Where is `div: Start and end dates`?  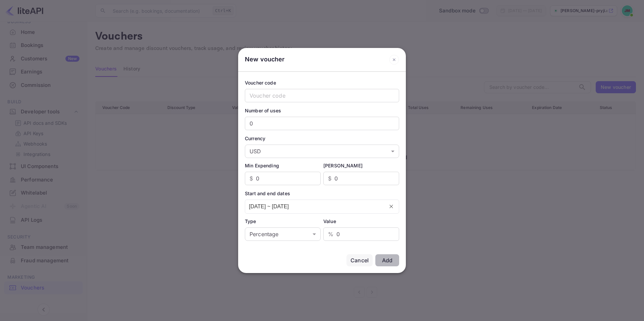 div: Start and end dates is located at coordinates (322, 194).